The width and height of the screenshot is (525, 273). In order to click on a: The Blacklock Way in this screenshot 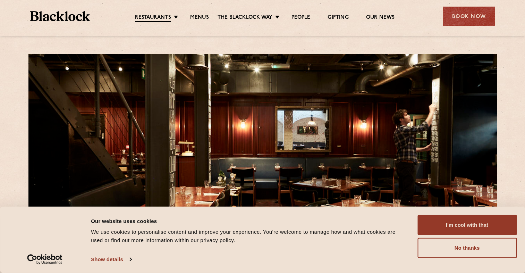, I will do `click(245, 18)`.